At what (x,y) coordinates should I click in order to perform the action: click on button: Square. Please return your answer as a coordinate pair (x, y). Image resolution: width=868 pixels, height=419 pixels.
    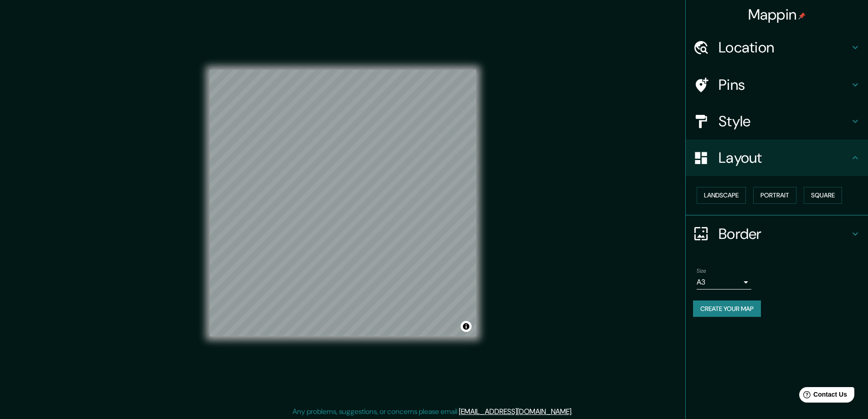
    Looking at the image, I should click on (823, 195).